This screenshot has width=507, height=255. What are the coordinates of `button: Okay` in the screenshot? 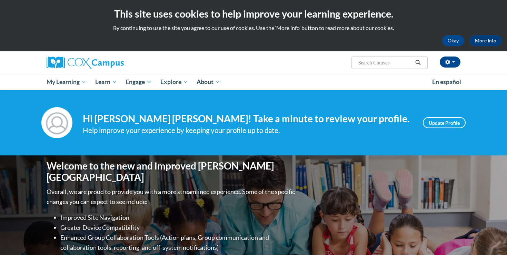 It's located at (453, 41).